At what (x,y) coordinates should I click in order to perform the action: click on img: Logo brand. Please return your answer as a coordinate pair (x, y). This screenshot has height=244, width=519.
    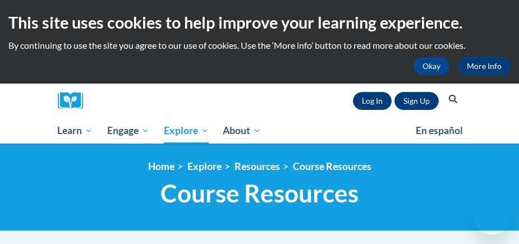
    Looking at the image, I should click on (75, 100).